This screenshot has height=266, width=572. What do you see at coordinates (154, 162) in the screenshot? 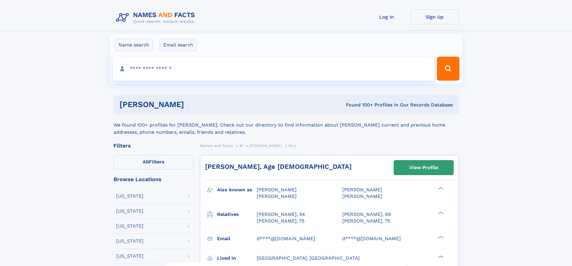
I see `label: Filters` at bounding box center [154, 162].